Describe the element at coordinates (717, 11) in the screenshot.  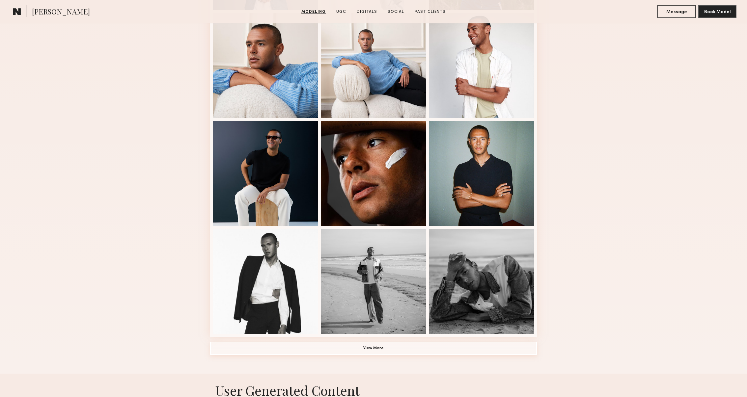
I see `a: Book Model` at that location.